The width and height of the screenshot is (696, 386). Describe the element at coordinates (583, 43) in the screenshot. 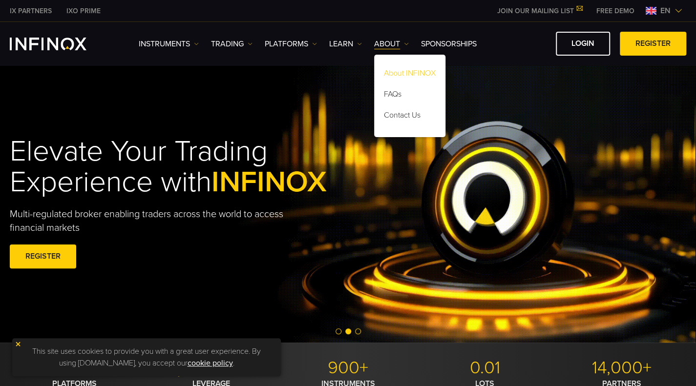

I see `a: LOGIN` at that location.